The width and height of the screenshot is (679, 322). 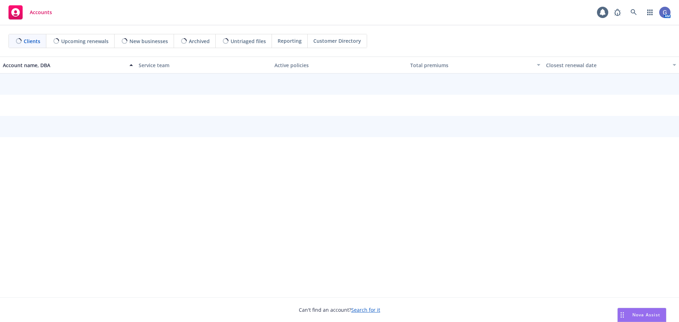 I want to click on div: Service team, so click(x=204, y=65).